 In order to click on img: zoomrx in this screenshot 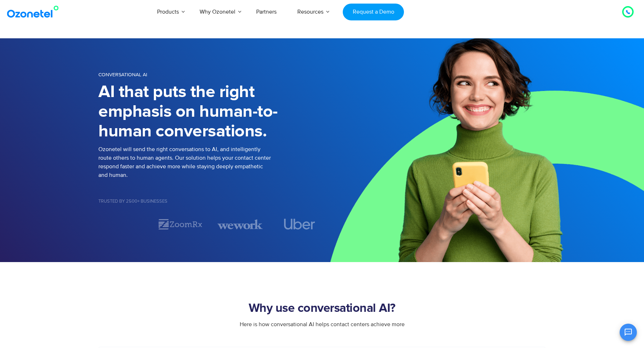, I will do `click(180, 224)`.